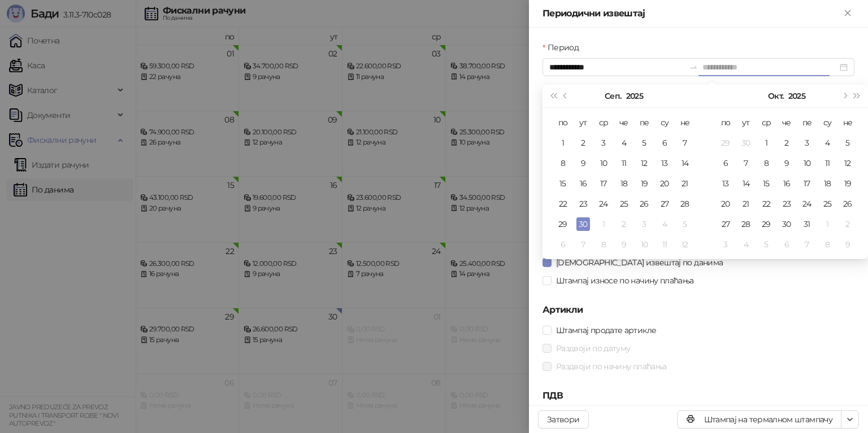 The height and width of the screenshot is (433, 868). Describe the element at coordinates (624, 245) in the screenshot. I see `div: 9` at that location.